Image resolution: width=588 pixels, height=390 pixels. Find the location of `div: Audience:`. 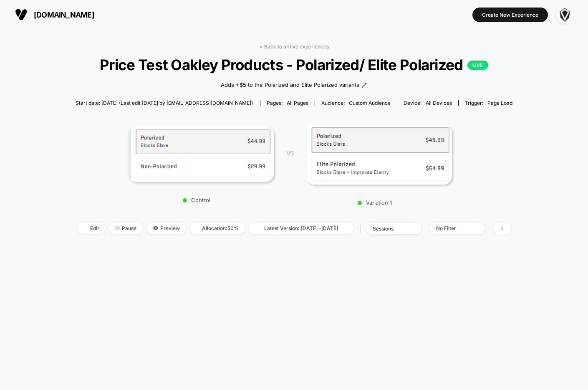

div: Audience: is located at coordinates (356, 103).